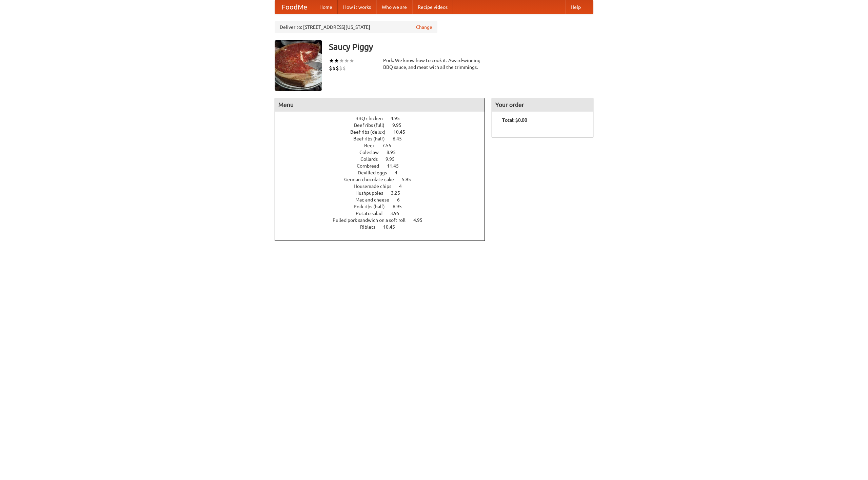 The width and height of the screenshot is (868, 480). What do you see at coordinates (380, 104) in the screenshot?
I see `h4: Menu` at bounding box center [380, 104].